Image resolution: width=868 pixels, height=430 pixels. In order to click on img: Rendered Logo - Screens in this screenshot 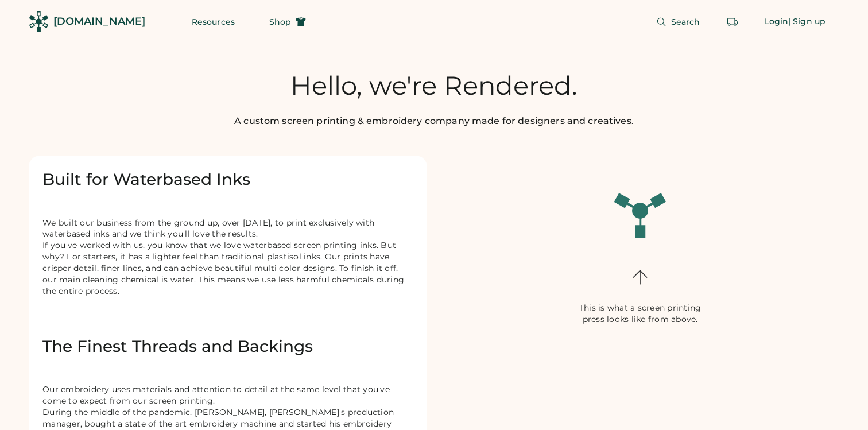, I will do `click(38, 21)`.